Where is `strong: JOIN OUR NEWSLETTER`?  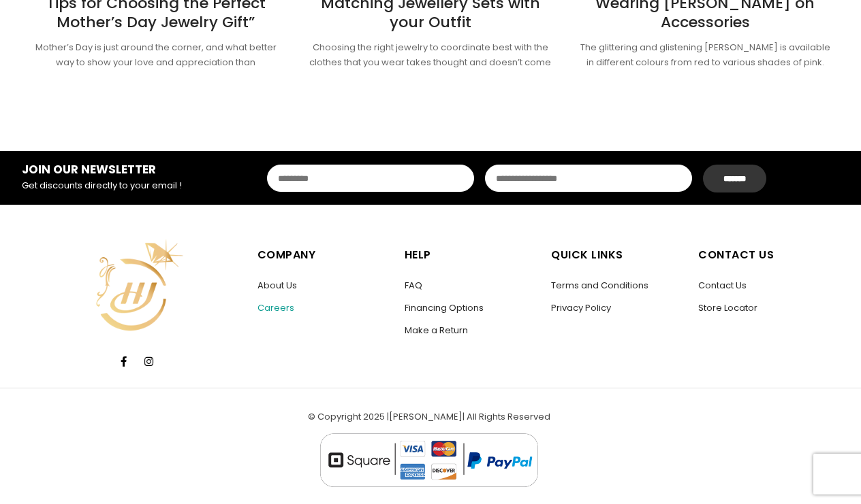
strong: JOIN OUR NEWSLETTER is located at coordinates (88, 170).